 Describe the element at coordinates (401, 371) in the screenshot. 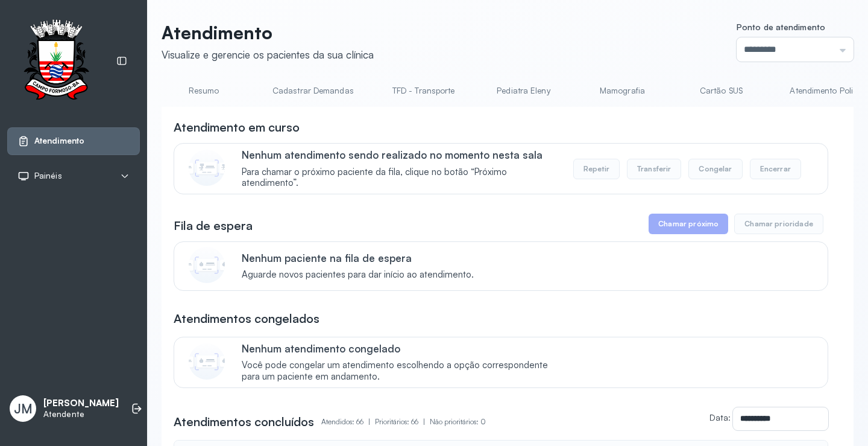

I see `span: Você pode congelar um atendimento escolhendo a opção correspondente para um paciente em andamento.` at that location.